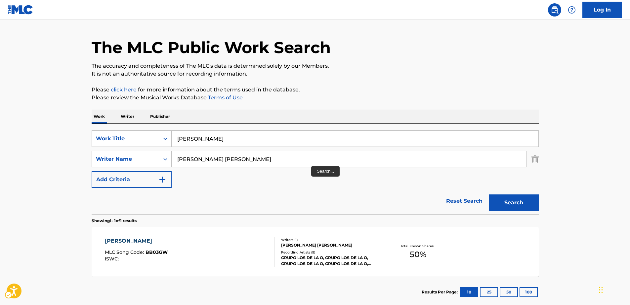 This screenshot has height=305, width=630. I want to click on button: 100, so click(528, 293).